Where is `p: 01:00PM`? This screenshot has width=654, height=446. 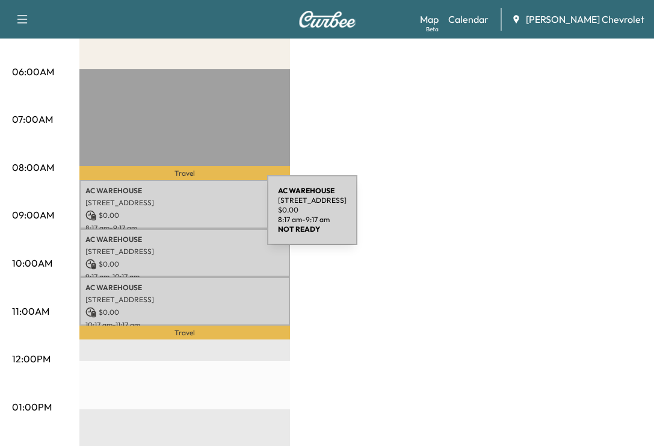 p: 01:00PM is located at coordinates (32, 407).